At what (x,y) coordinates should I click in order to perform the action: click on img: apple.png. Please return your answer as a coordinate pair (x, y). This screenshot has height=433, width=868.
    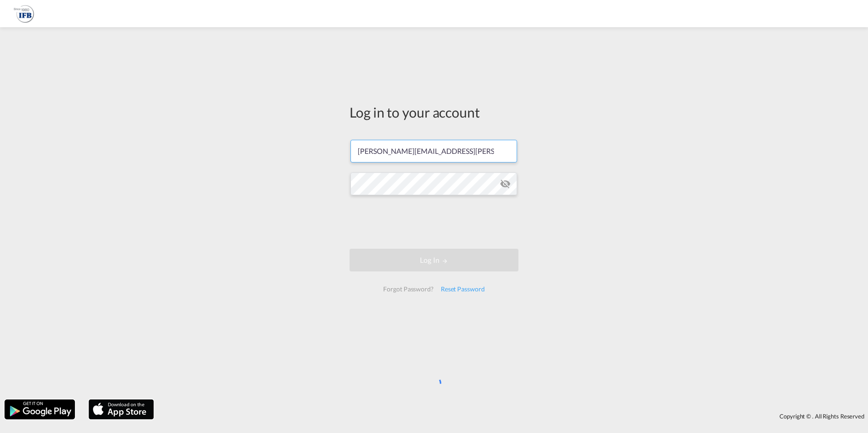
    Looking at the image, I should click on (121, 410).